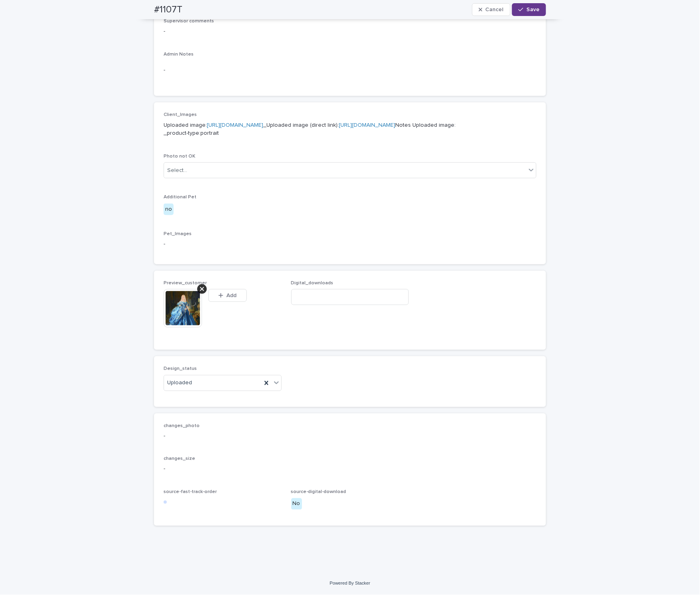 The width and height of the screenshot is (700, 595). What do you see at coordinates (180, 382) in the screenshot?
I see `span: Uploaded` at bounding box center [180, 382].